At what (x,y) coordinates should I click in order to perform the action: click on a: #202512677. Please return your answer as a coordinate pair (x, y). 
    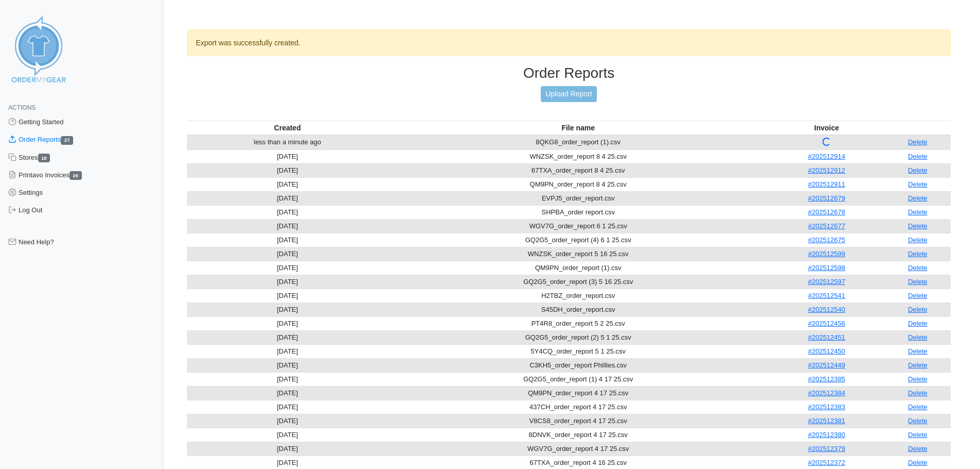
    Looking at the image, I should click on (826, 226).